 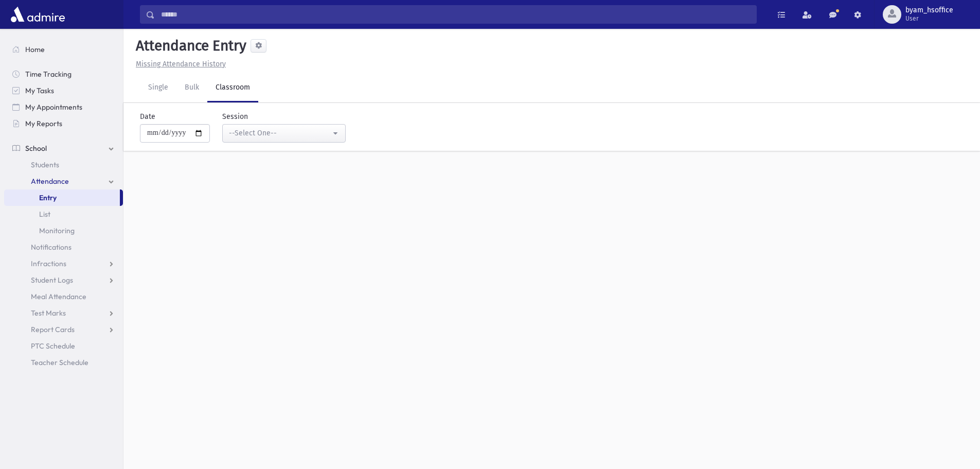 What do you see at coordinates (181, 64) in the screenshot?
I see `u: Missing Attendance History` at bounding box center [181, 64].